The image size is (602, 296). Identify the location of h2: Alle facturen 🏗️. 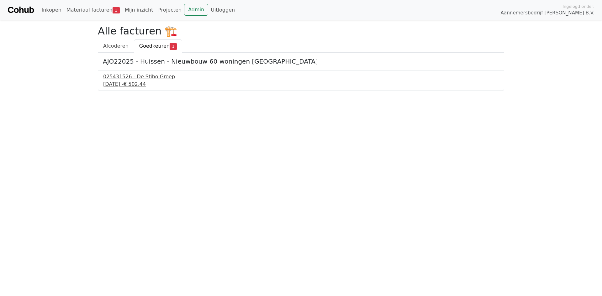
(301, 31).